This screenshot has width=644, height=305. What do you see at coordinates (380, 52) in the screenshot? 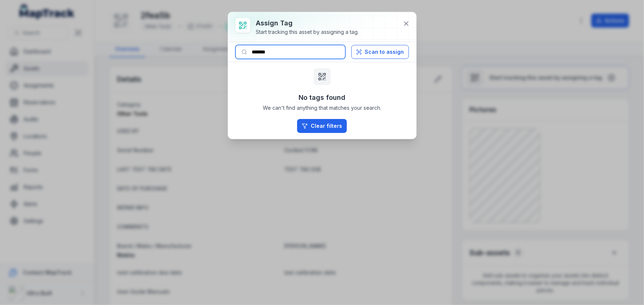
I see `button: Scan to assign` at bounding box center [380, 52].